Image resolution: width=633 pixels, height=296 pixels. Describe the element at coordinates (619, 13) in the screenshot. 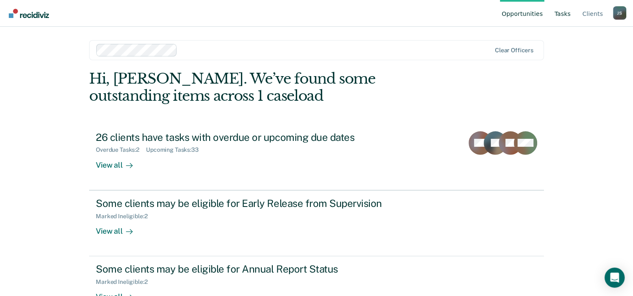

I see `button: Profile dropdown button` at that location.